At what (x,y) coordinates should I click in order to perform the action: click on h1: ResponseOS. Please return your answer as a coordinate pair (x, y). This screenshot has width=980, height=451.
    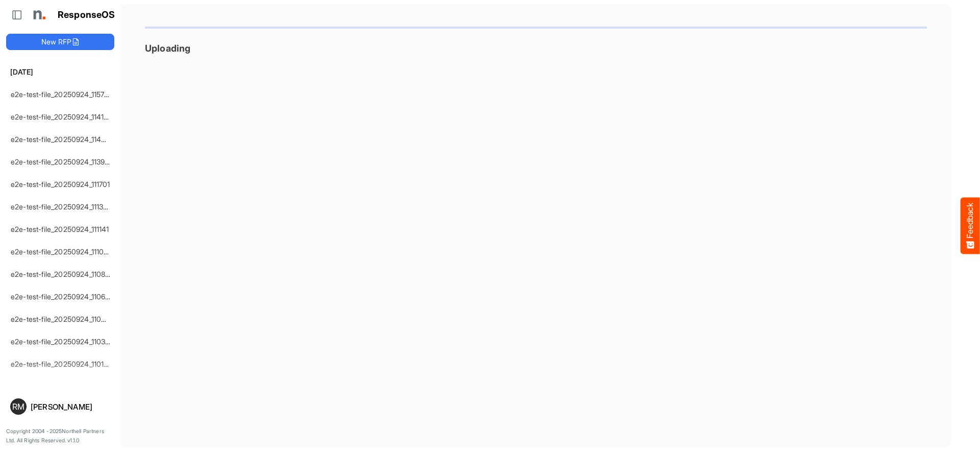
    Looking at the image, I should click on (86, 15).